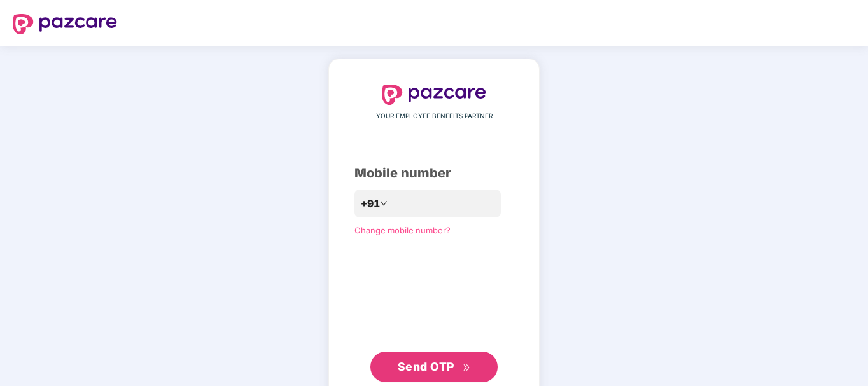  Describe the element at coordinates (383, 203) in the screenshot. I see `span: down` at that location.